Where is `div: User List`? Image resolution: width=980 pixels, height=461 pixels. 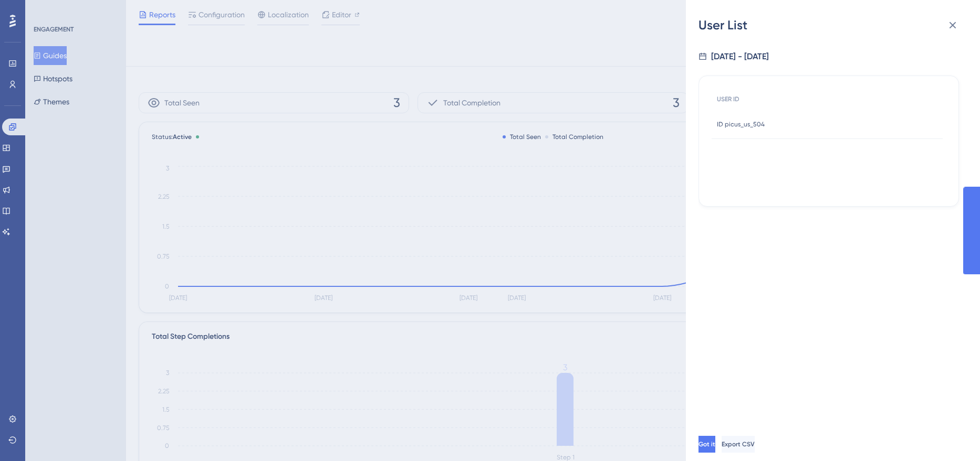 div: User List is located at coordinates (833, 25).